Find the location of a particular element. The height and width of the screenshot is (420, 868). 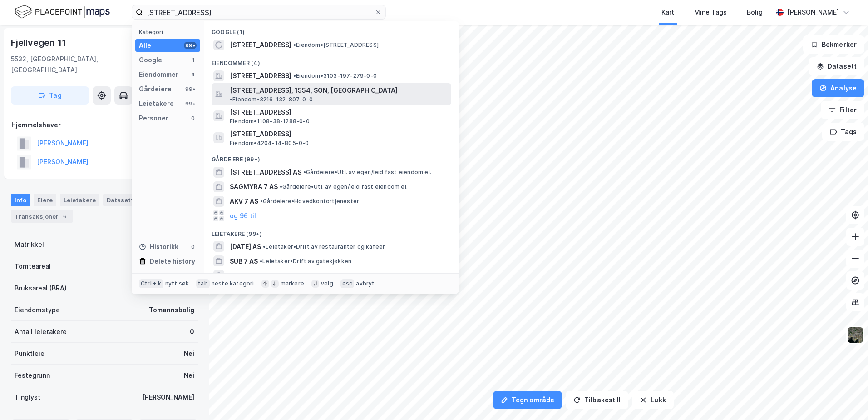

div: markere is located at coordinates (292, 283).